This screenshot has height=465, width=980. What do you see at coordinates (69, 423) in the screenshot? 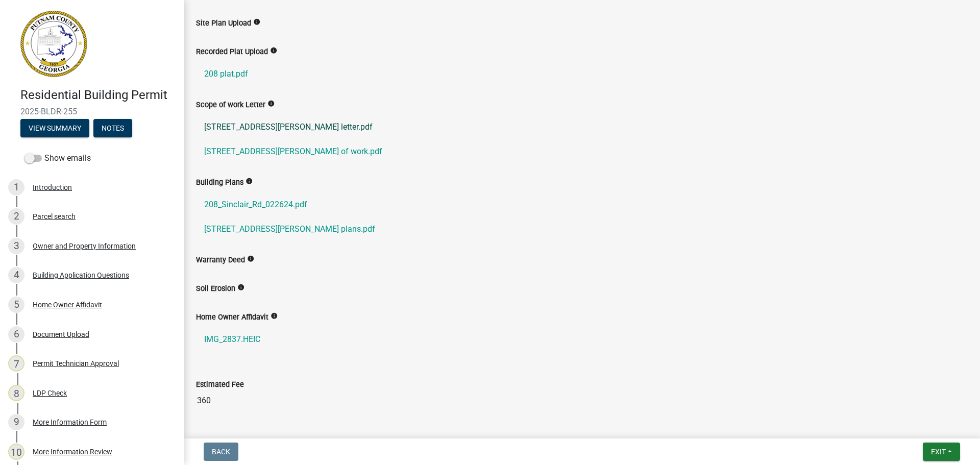
I see `div: More Information Form` at bounding box center [69, 423].